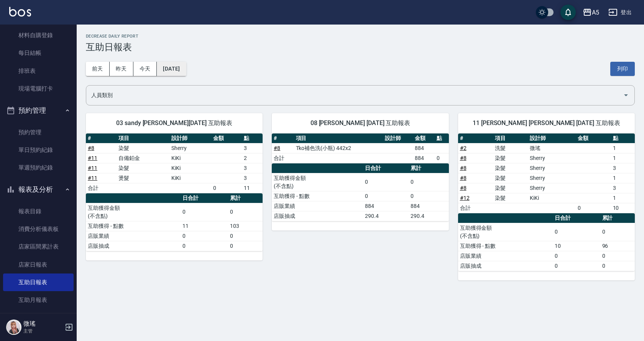  What do you see at coordinates (43, 331) in the screenshot?
I see `p: 主管` at bounding box center [43, 331].